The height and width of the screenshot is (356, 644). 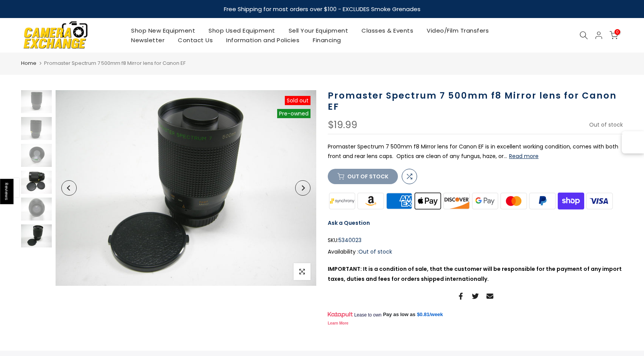 I want to click on a: Video/Film Transfers, so click(x=457, y=31).